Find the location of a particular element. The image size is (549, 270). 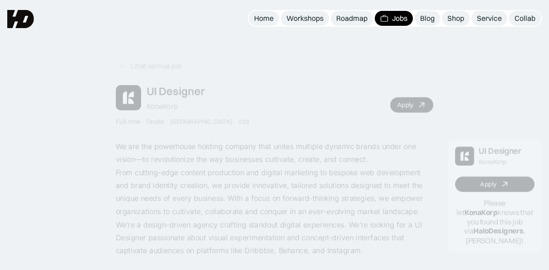

div: Collab is located at coordinates (525, 18).